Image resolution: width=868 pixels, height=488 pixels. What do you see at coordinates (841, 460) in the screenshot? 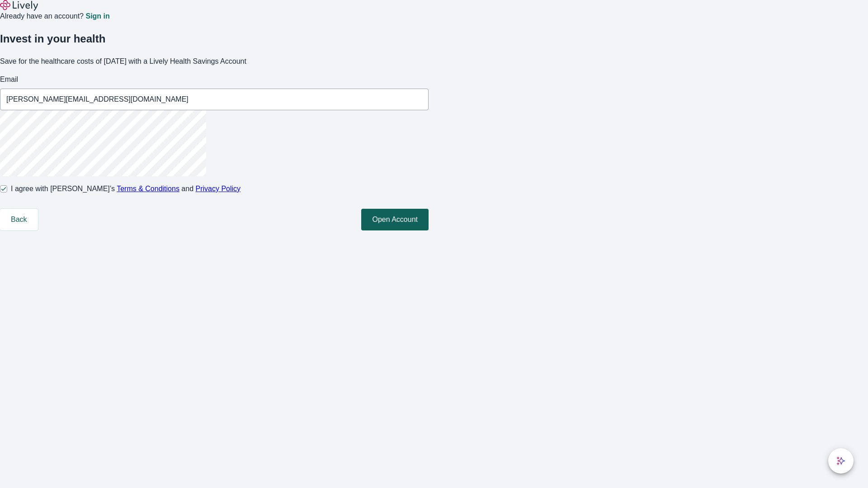
I see `button: chat` at bounding box center [841, 460].